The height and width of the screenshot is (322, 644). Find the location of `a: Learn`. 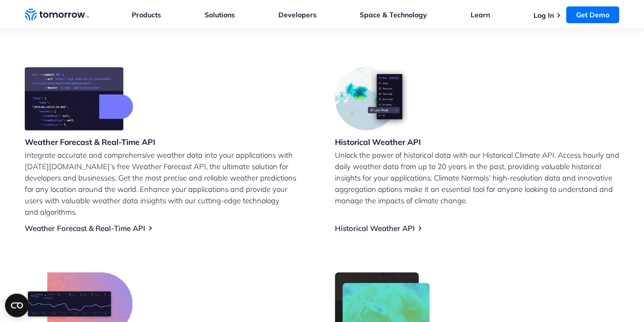

a: Learn is located at coordinates (480, 14).